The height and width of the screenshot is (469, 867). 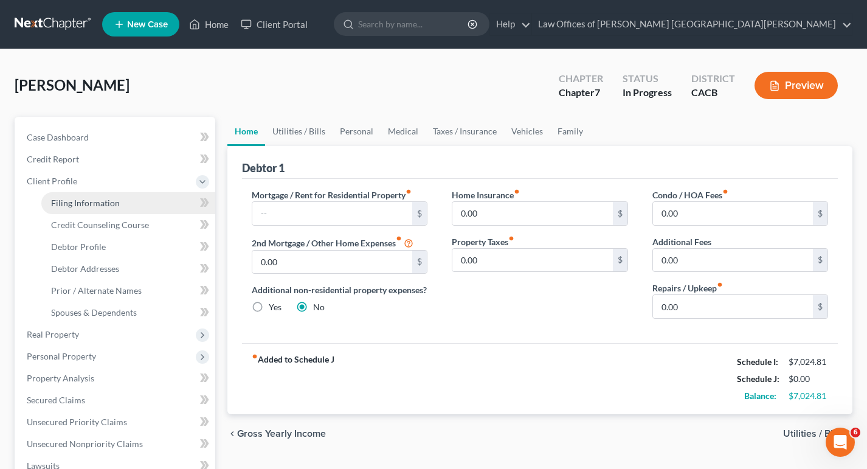 I want to click on a: Client Portal, so click(x=274, y=24).